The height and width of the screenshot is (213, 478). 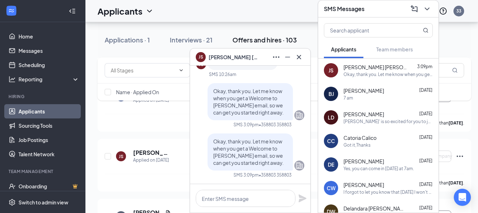 I want to click on a: OnboardingCrown, so click(x=49, y=186).